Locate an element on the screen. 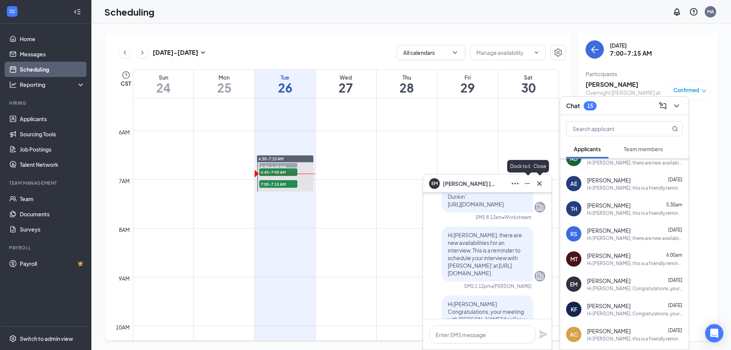 This screenshot has height=350, width=731. button: All calendarsChevronDown is located at coordinates (431, 53).